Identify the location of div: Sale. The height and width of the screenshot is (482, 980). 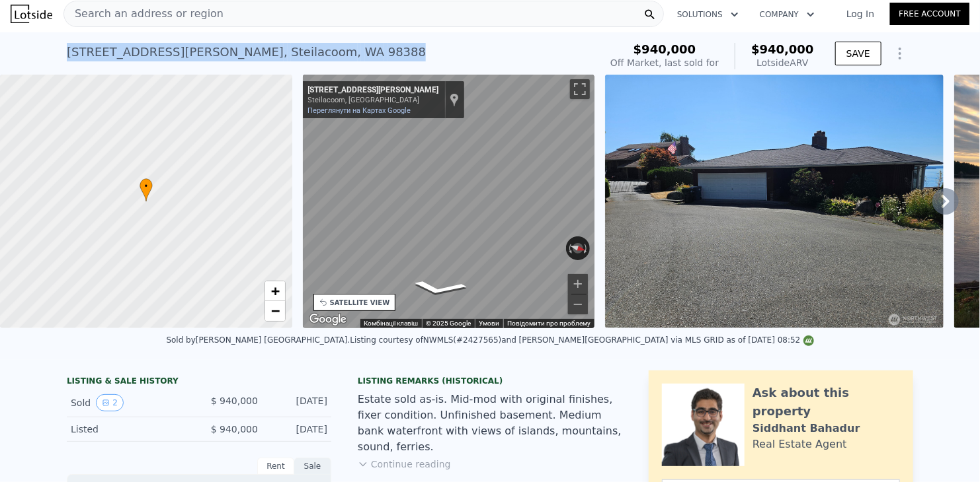
(313, 466).